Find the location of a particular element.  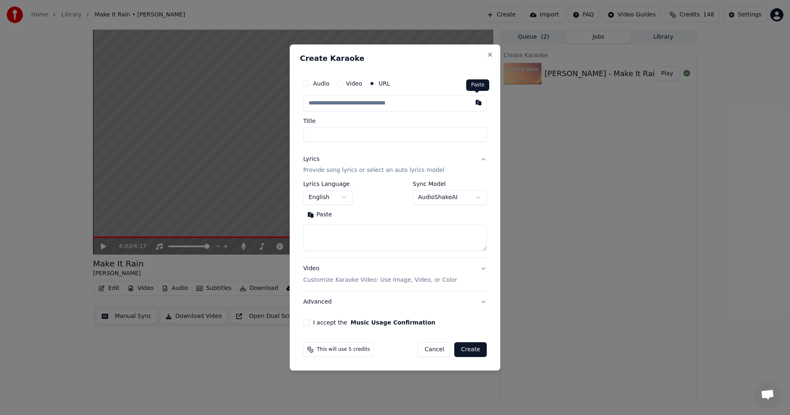

label: Lyrics Language is located at coordinates (328, 184).